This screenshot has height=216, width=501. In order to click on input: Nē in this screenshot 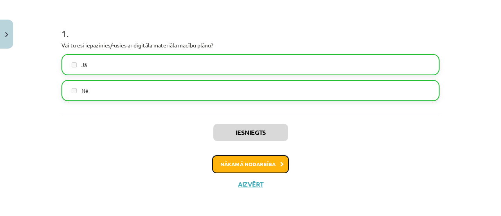, I will do `click(74, 90)`.